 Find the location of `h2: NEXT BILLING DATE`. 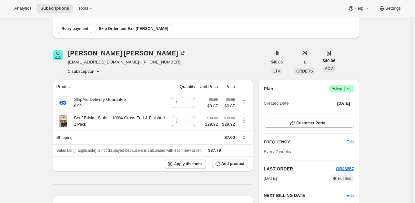

h2: NEXT BILLING DATE is located at coordinates (305, 196).